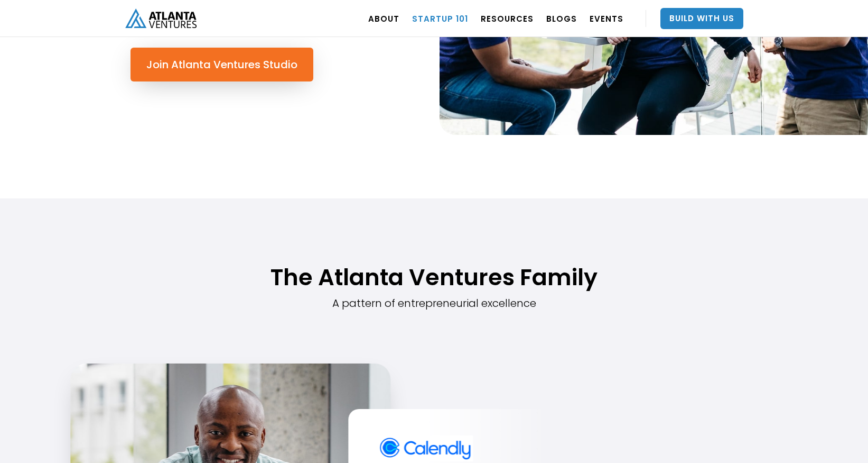  I want to click on div: A pattern of entrepreneurial excellence, so click(434, 303).